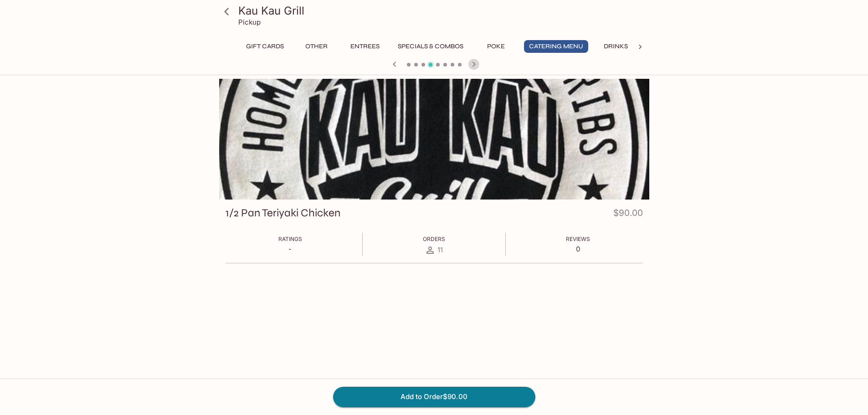 The width and height of the screenshot is (868, 415). What do you see at coordinates (434, 139) in the screenshot?
I see `div: 1/2 Pan Teriyaki Chicken` at bounding box center [434, 139].